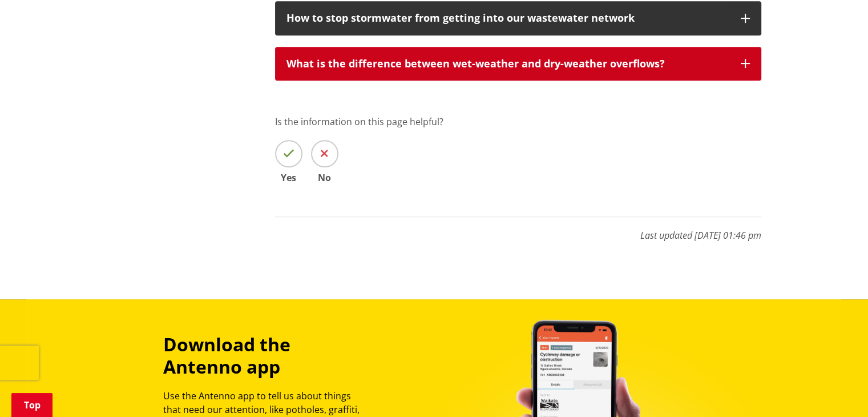 The image size is (868, 417). I want to click on a: Top, so click(32, 405).